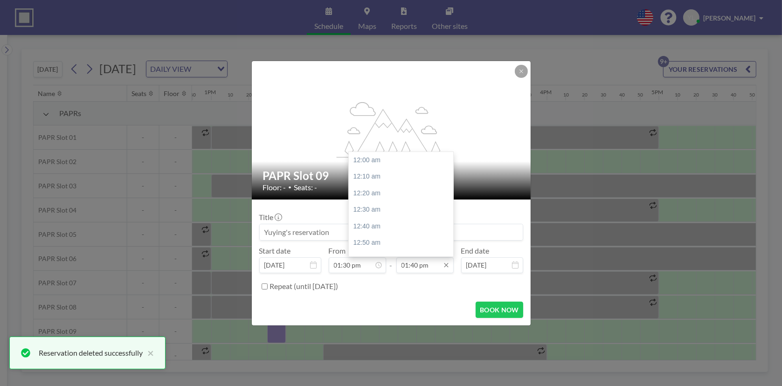 The height and width of the screenshot is (386, 782). I want to click on label: Title, so click(270, 217).